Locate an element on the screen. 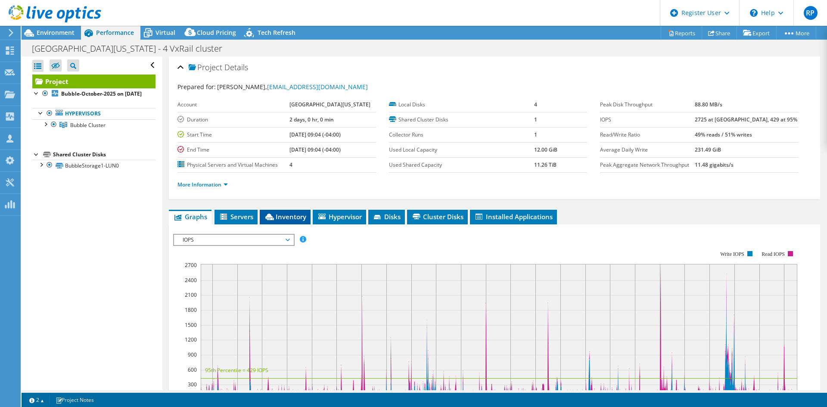 The image size is (827, 407). label: IOPS is located at coordinates (648, 120).